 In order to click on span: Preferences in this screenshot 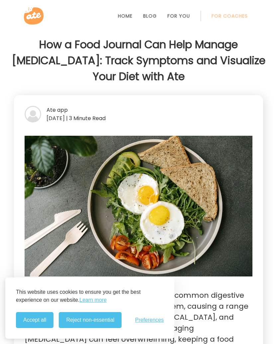, I will do `click(150, 320)`.